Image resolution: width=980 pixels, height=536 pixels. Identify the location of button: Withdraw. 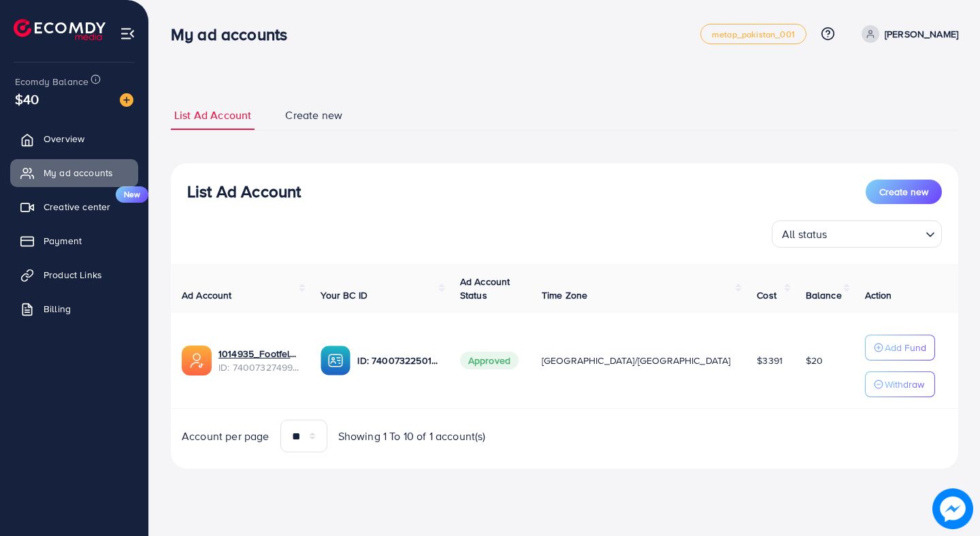
(900, 385).